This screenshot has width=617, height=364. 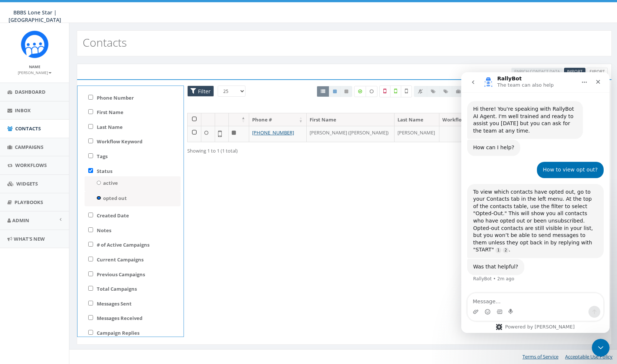 I want to click on span: Dashboard, so click(x=30, y=92).